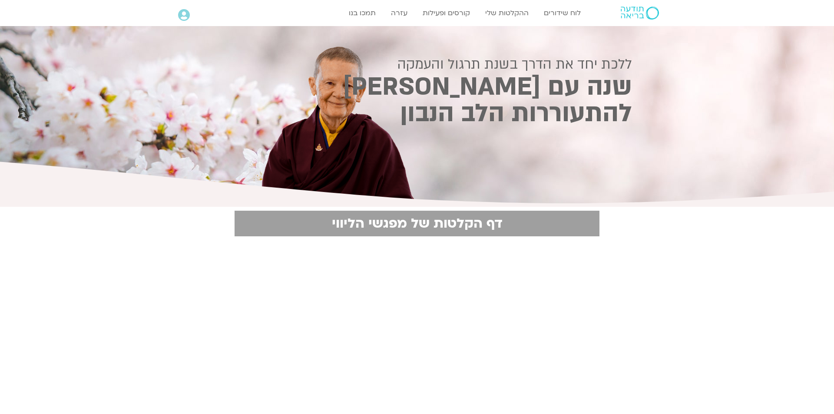 The image size is (834, 414). Describe the element at coordinates (417, 223) in the screenshot. I see `h2: דף הקלטות של מפגשי הליווי` at that location.